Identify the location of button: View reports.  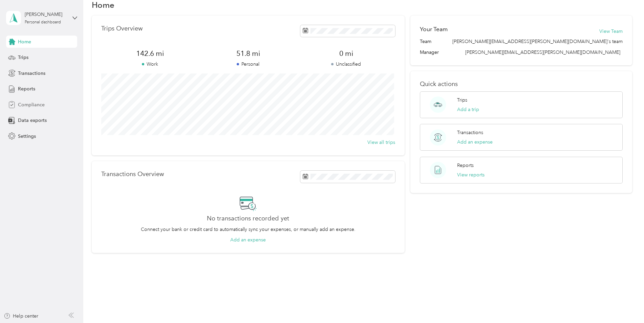
(471, 174).